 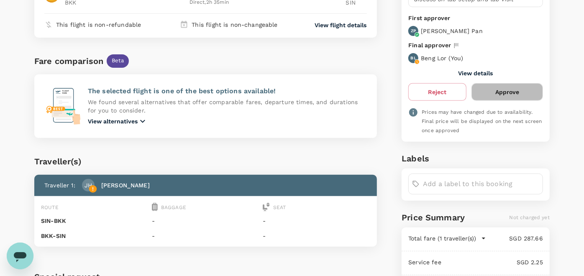 I want to click on p: View alternatives, so click(x=112, y=121).